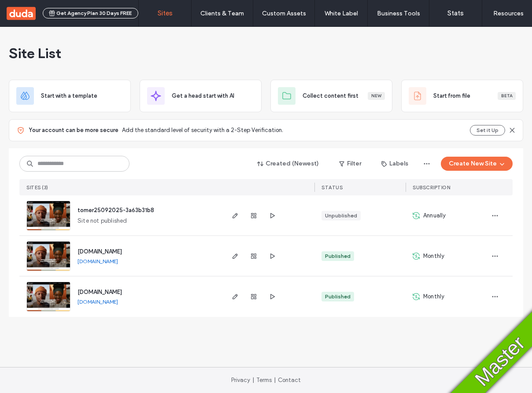 Image resolution: width=532 pixels, height=393 pixels. Describe the element at coordinates (455, 13) in the screenshot. I see `label: Stats` at that location.